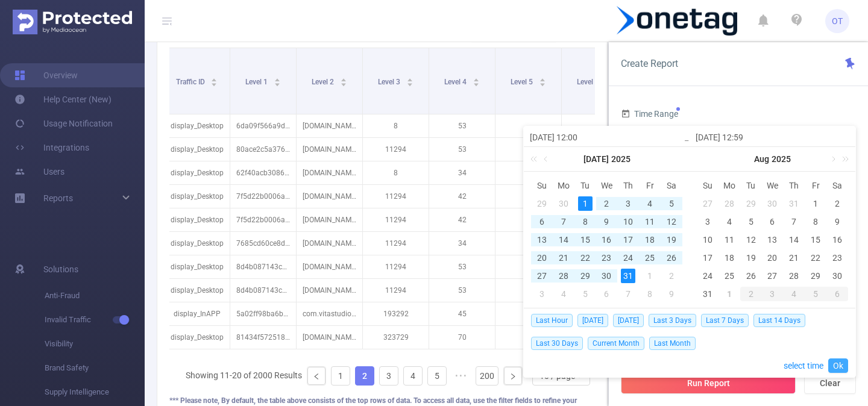 This screenshot has height=406, width=868. Describe the element at coordinates (830, 383) in the screenshot. I see `button: Clear` at that location.